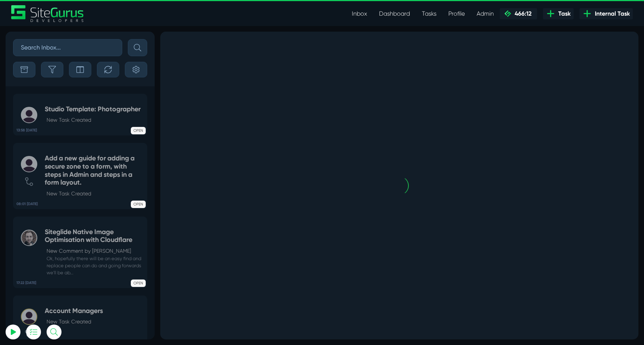  What do you see at coordinates (359, 14) in the screenshot?
I see `a: Inbox` at bounding box center [359, 14].